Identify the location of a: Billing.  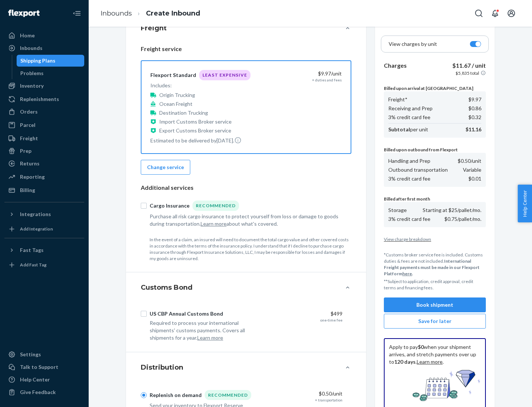
(45, 190).